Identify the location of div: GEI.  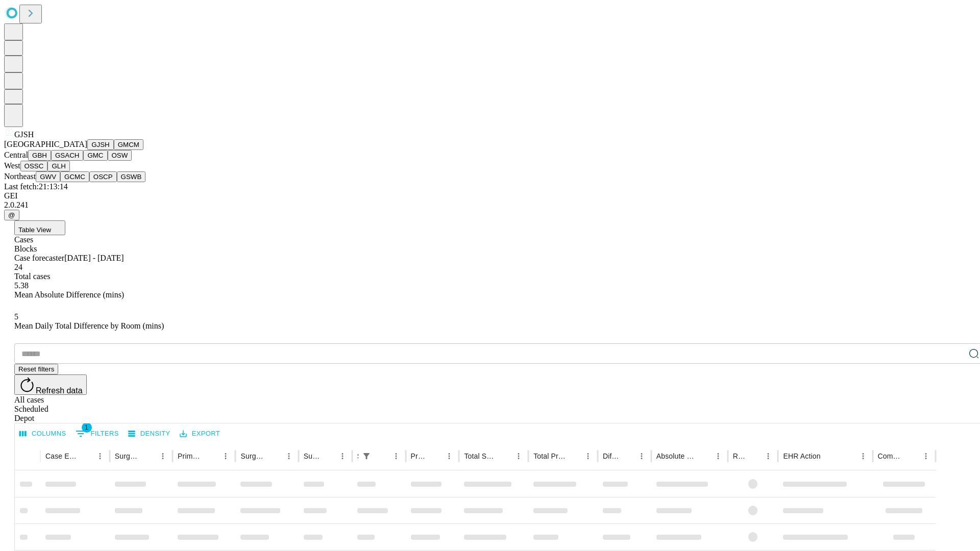
(490, 196).